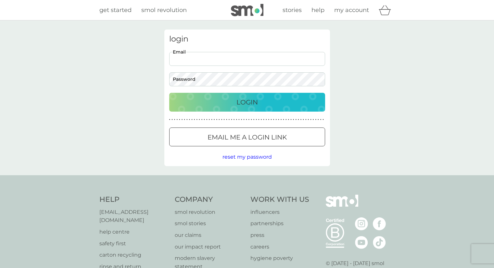 Image resolution: width=494 pixels, height=268 pixels. I want to click on div: basket, so click(387, 10).